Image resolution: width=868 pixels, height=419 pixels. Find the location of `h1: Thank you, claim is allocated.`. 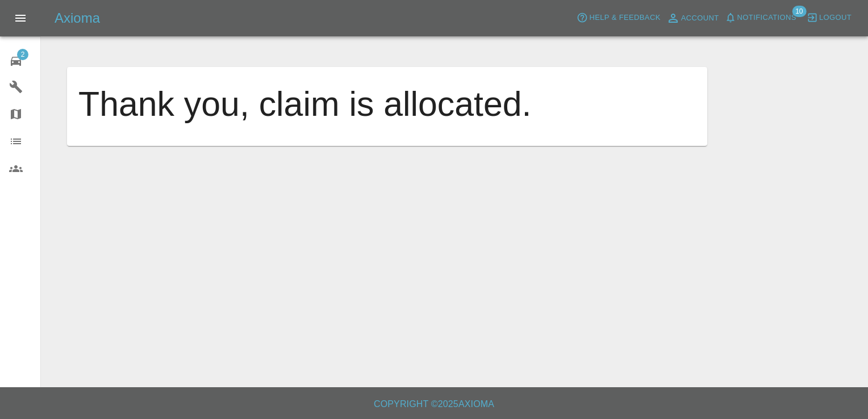

h1: Thank you, claim is allocated. is located at coordinates (387, 104).